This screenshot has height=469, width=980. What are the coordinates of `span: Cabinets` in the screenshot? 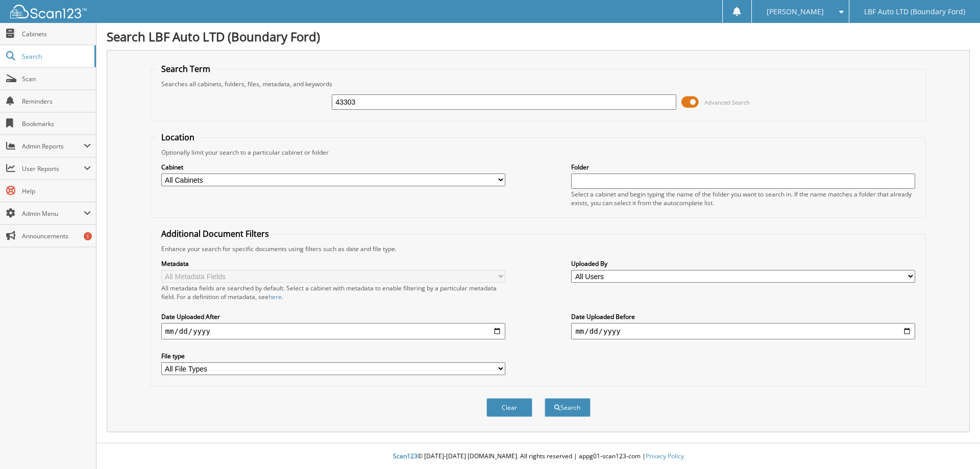 It's located at (56, 34).